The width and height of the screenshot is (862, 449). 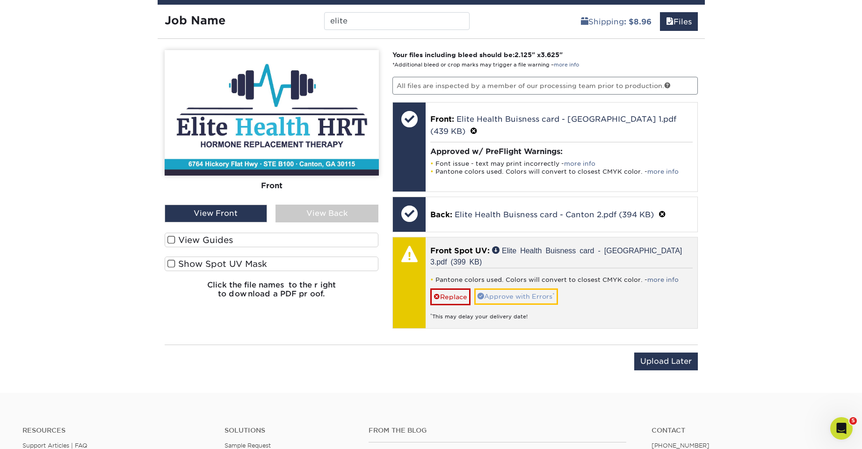 I want to click on h4: Approved w/ PreFlight Warnings:, so click(x=561, y=151).